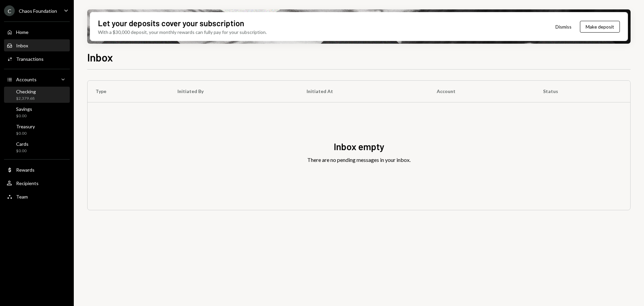 This screenshot has width=644, height=306. I want to click on a: Treasury$0.00, so click(37, 130).